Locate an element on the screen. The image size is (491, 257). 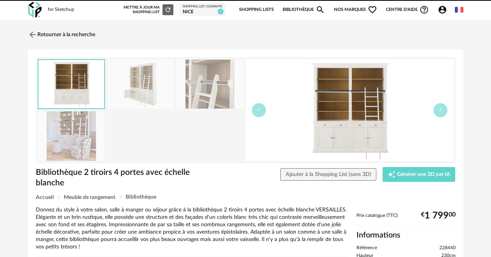
span: Générer une 3D par IA is located at coordinates (423, 174).